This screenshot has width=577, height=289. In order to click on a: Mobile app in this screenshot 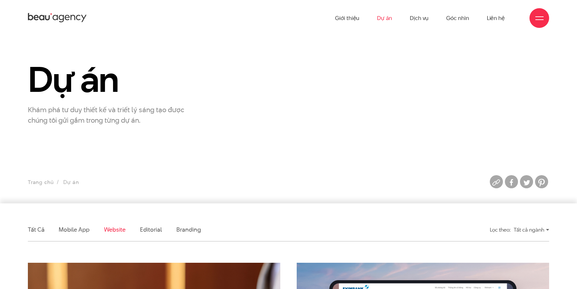, I will do `click(74, 229)`.